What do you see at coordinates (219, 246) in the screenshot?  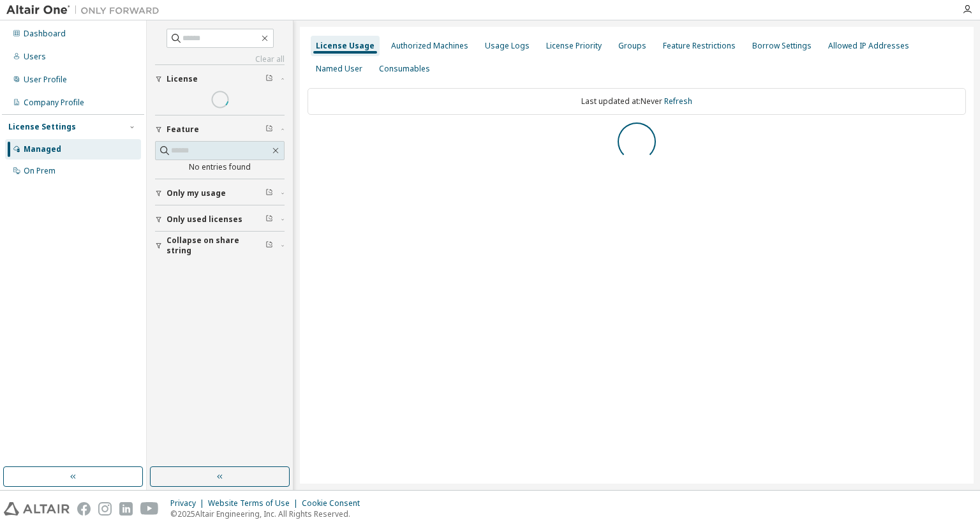 I see `button: Collapse on share string` at bounding box center [219, 246].